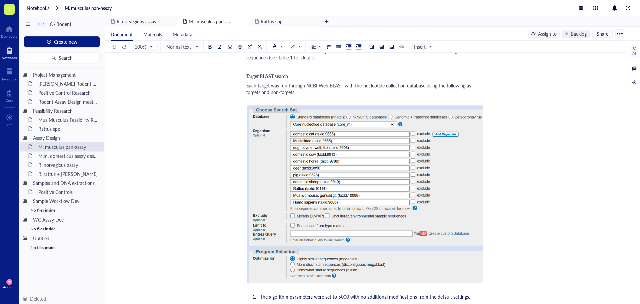 The height and width of the screenshot is (304, 640). I want to click on span: Materials, so click(153, 34).